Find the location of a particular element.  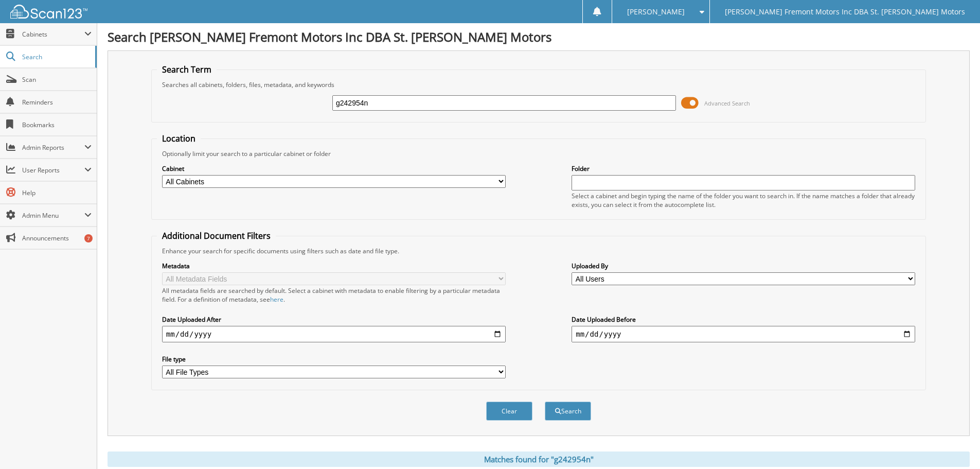

span: Help is located at coordinates (57, 193).